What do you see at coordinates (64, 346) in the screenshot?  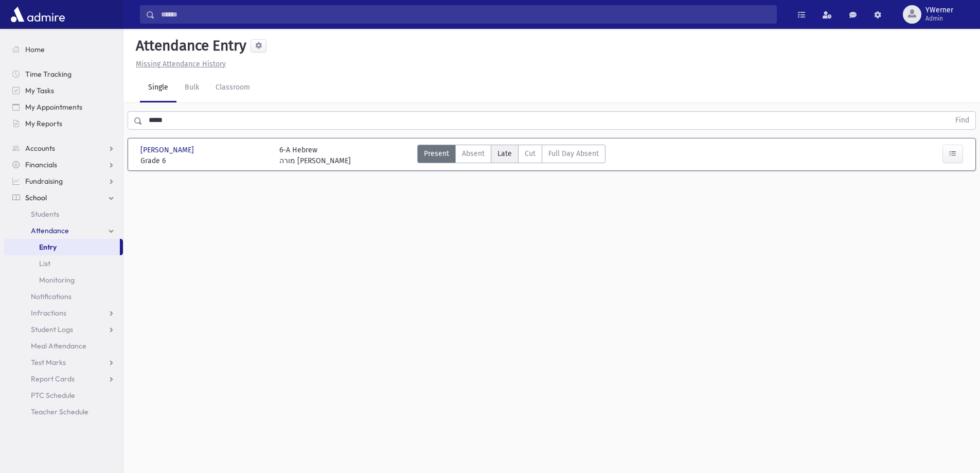 I see `a: Meal Attendance` at bounding box center [64, 346].